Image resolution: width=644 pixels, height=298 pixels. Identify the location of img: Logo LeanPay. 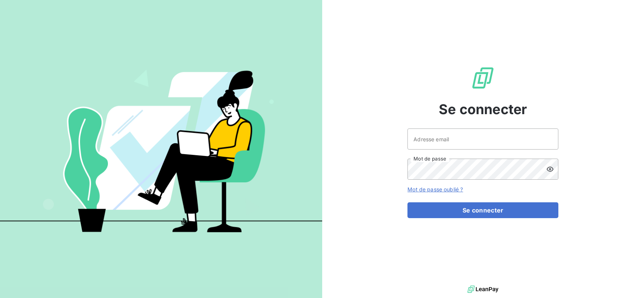
(483, 78).